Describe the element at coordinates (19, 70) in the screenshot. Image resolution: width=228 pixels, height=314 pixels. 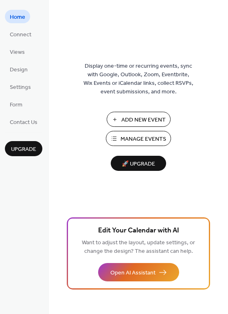
I see `span: Design` at that location.